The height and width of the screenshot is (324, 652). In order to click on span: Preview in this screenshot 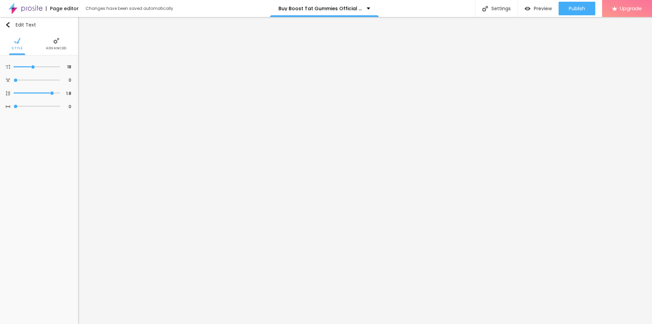, I will do `click(543, 8)`.